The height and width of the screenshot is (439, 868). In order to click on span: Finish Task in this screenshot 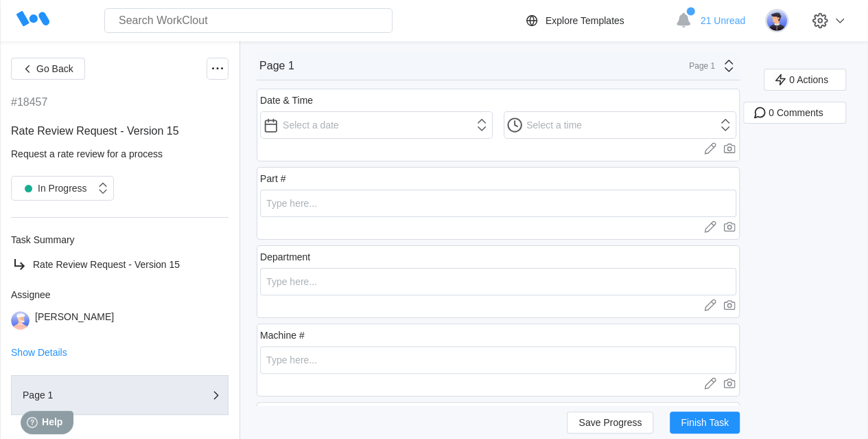, I will do `click(705, 422)`.